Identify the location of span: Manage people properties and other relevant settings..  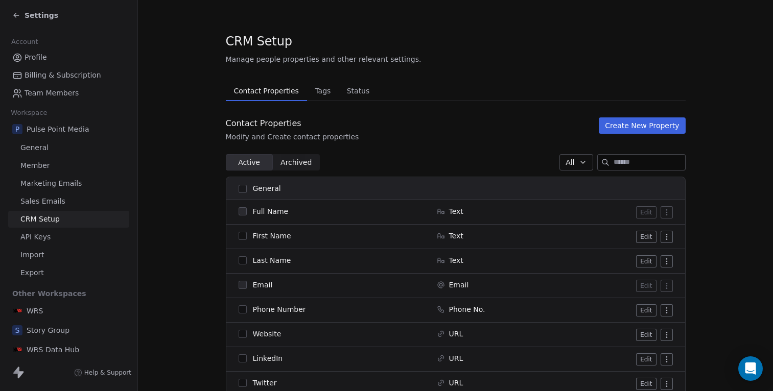
(323, 59).